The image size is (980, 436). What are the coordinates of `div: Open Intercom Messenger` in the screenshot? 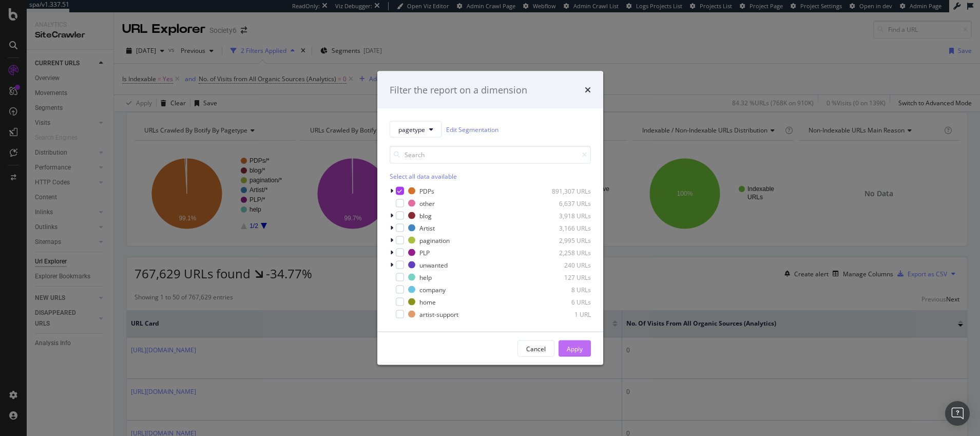 It's located at (957, 413).